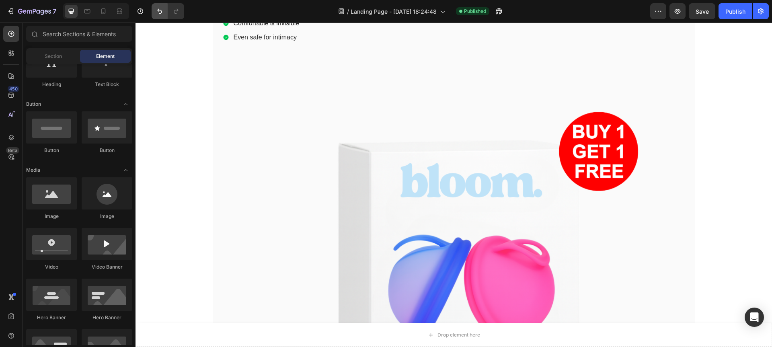 The width and height of the screenshot is (772, 347). Describe the element at coordinates (79, 34) in the screenshot. I see `input: Search Sections & Elements` at that location.